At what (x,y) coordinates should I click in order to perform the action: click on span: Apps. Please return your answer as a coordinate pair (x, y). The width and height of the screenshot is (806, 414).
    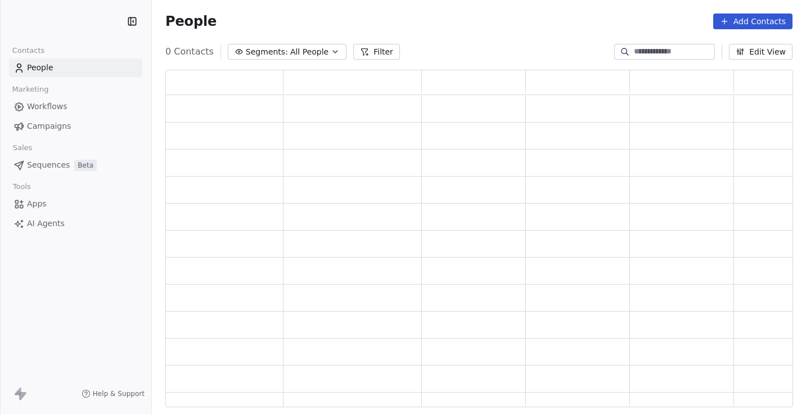
    Looking at the image, I should click on (37, 204).